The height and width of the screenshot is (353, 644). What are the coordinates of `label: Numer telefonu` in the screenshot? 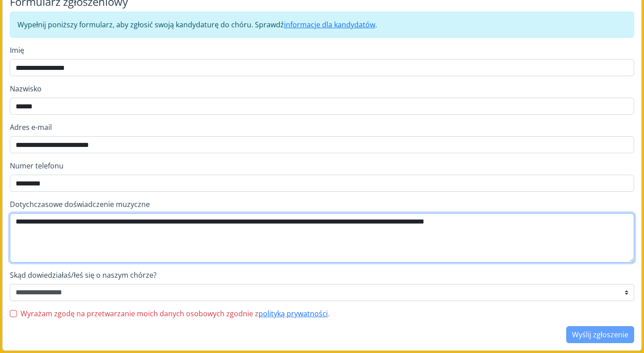 It's located at (322, 166).